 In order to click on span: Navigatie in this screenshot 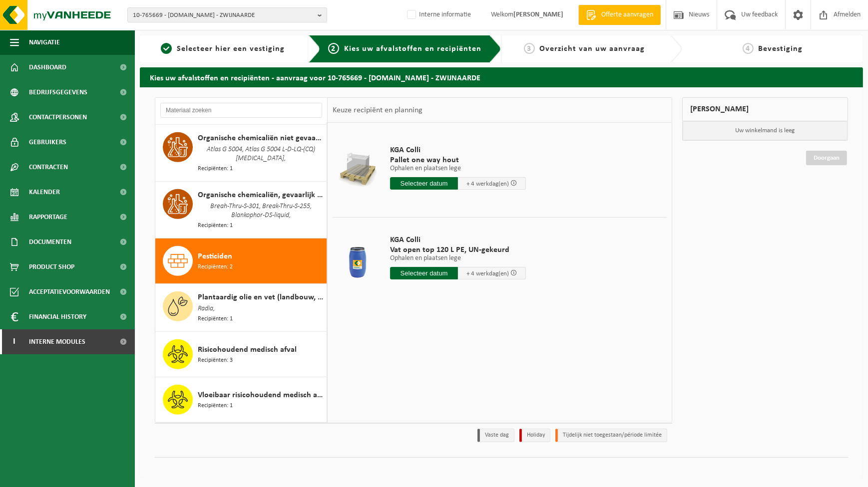, I will do `click(44, 42)`.